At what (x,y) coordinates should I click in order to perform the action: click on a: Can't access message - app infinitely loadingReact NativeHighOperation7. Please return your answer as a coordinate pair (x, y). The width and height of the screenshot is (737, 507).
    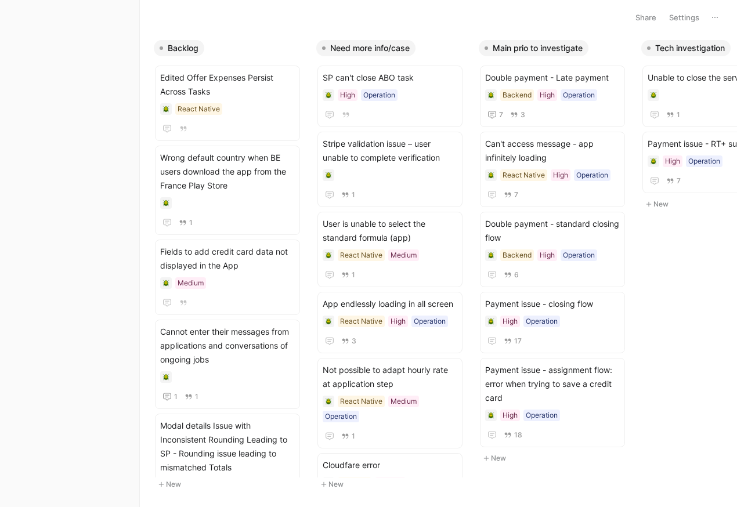
    Looking at the image, I should click on (553, 170).